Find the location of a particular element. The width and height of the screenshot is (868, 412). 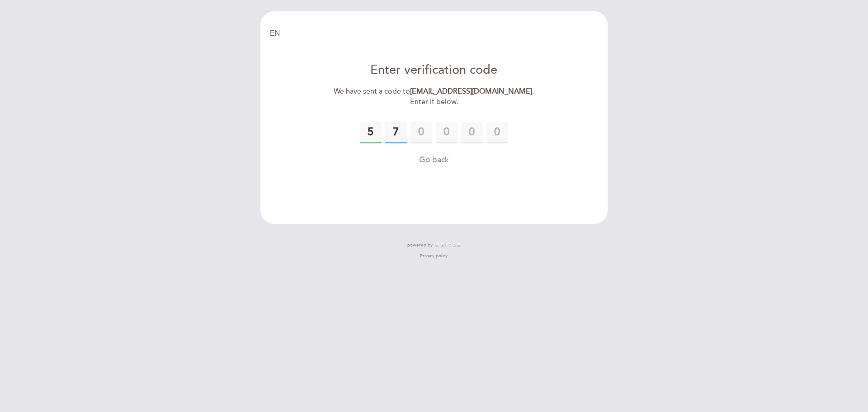

div: We have sent a code to . Enter it below. is located at coordinates (434, 96).